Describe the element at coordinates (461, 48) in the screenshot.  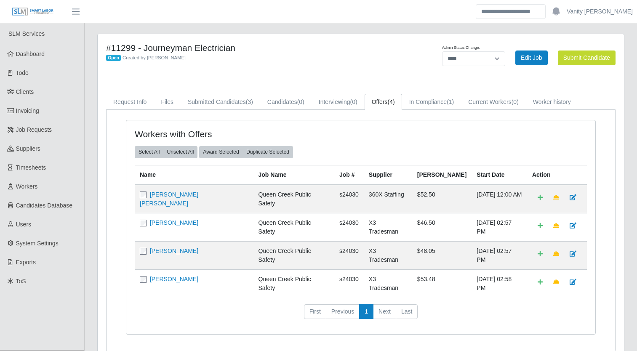
I see `label: Admin Status Change:` at that location.